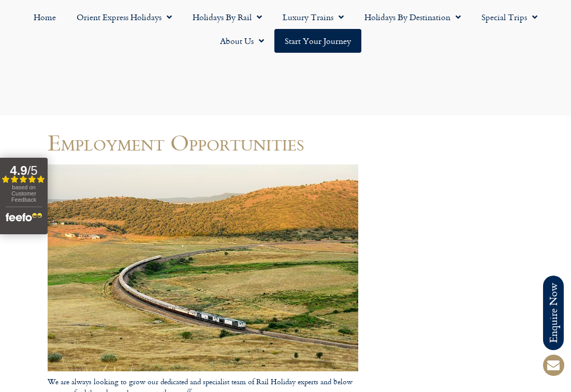  I want to click on a: Luxury Trains, so click(313, 17).